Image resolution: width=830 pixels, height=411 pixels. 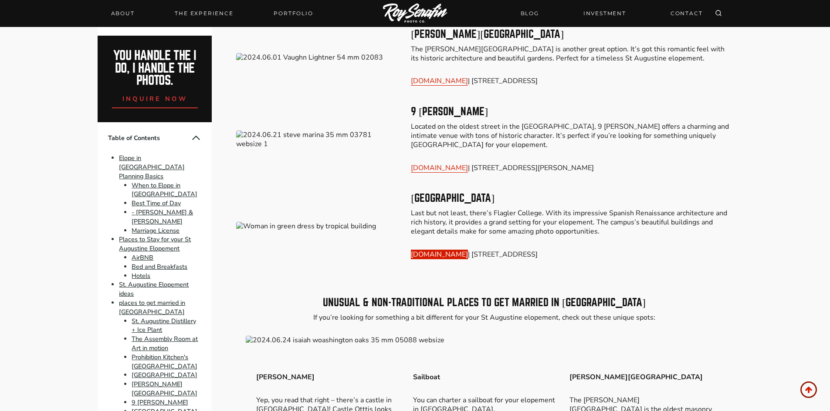 I want to click on p: Last but not least, there’s Flagler College. With its impressive Spanish Renaissance architecture..., so click(x=571, y=223).